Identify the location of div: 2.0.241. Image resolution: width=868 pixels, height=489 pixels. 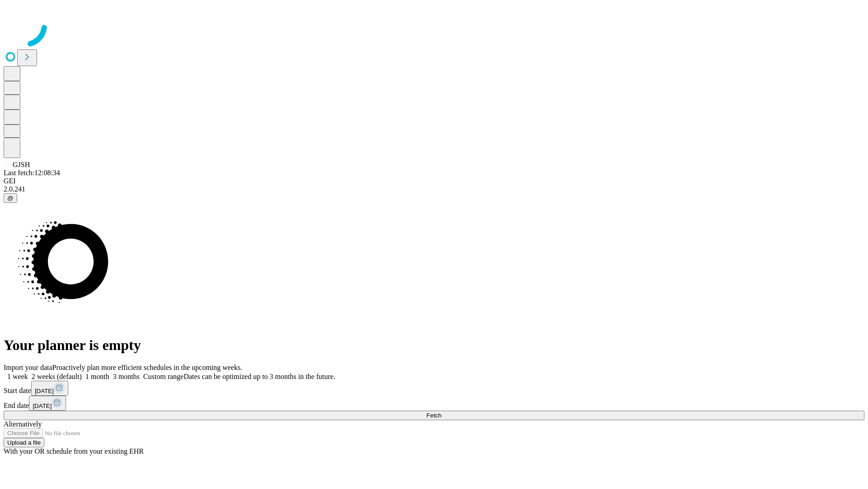
(434, 189).